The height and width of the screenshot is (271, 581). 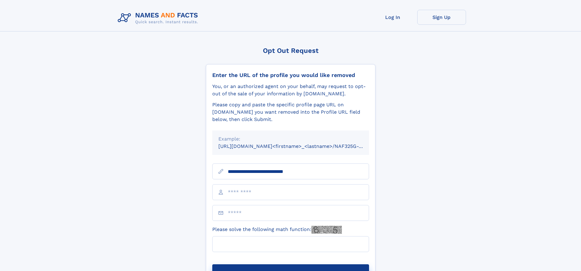 What do you see at coordinates (442, 17) in the screenshot?
I see `a: Sign Up` at bounding box center [442, 17].